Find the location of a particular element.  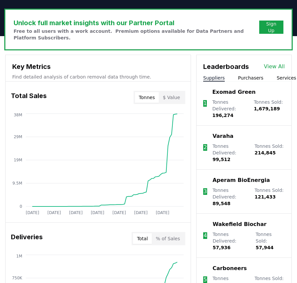

tspan: 38M is located at coordinates (18, 115).